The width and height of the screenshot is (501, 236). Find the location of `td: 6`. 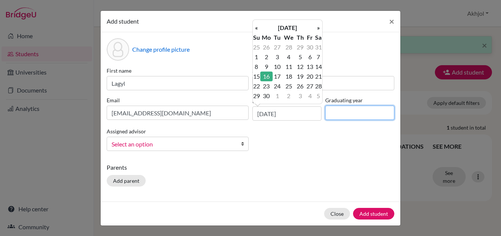

td: 6 is located at coordinates (310, 57).